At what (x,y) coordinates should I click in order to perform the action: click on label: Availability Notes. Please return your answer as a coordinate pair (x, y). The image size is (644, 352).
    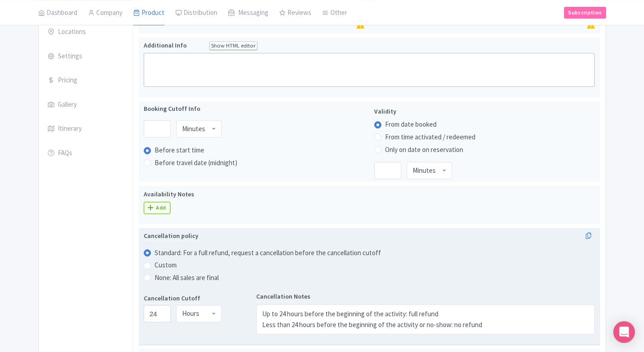
    Looking at the image, I should click on (169, 194).